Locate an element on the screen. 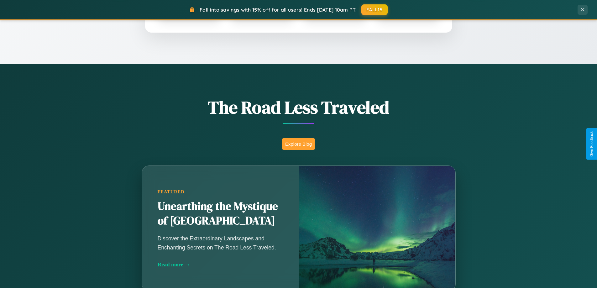 The image size is (597, 288). div: Read more → is located at coordinates (220, 265).